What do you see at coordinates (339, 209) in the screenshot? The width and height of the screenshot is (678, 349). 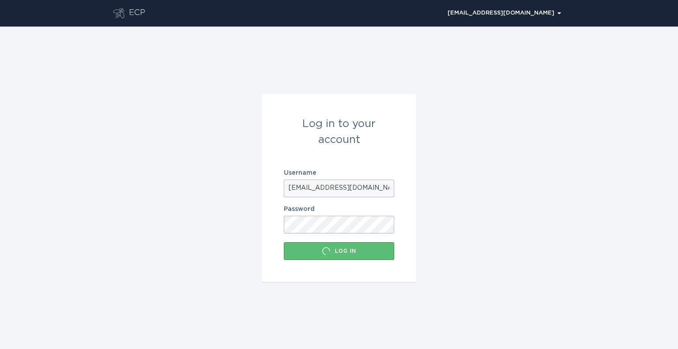 I see `label: Password` at bounding box center [339, 209].